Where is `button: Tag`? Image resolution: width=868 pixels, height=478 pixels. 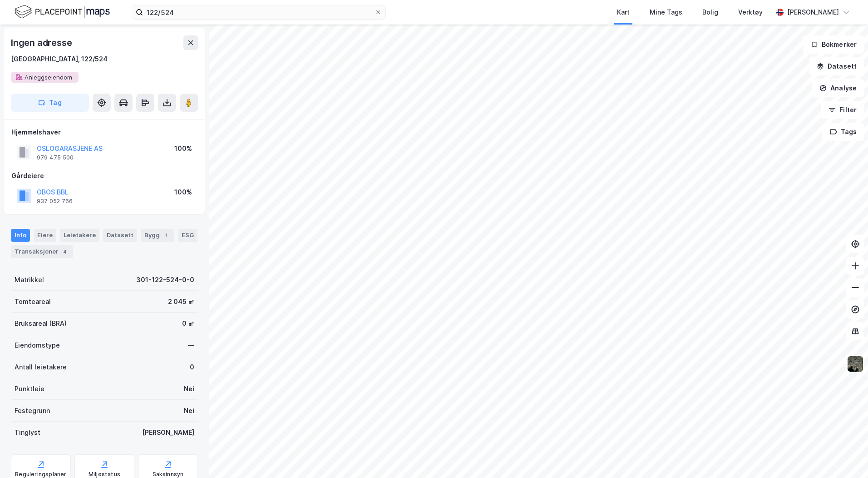 button: Tag is located at coordinates (50, 102).